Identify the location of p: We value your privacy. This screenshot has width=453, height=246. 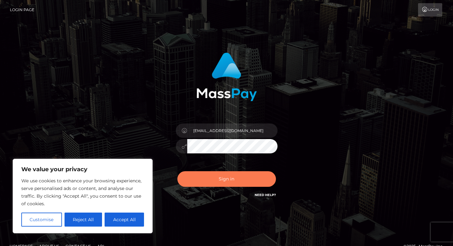
(83, 169).